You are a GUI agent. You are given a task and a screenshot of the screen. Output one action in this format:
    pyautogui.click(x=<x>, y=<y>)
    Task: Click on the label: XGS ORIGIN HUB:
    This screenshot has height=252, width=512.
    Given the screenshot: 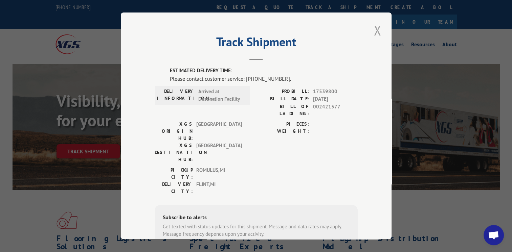 What is the action you would take?
    pyautogui.click(x=174, y=131)
    